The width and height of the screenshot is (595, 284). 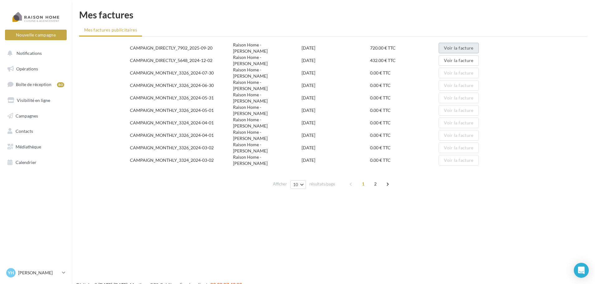 What do you see at coordinates (322, 184) in the screenshot?
I see `span: résultats/page` at bounding box center [322, 184].